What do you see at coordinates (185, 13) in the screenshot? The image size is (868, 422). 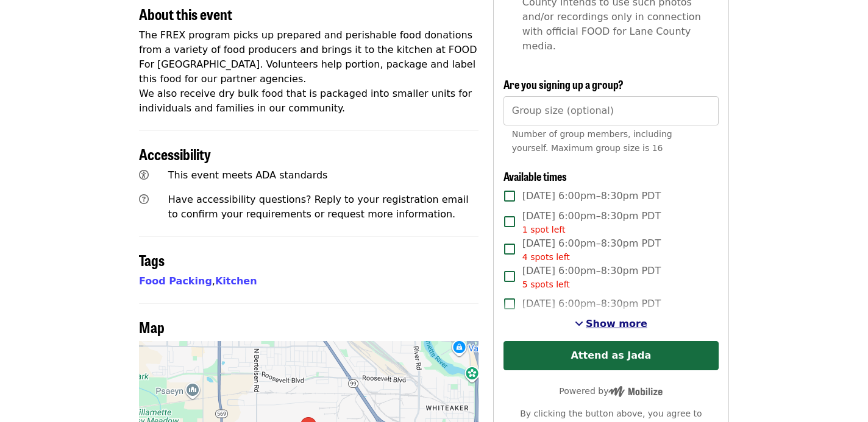 I see `span: About this event` at bounding box center [185, 13].